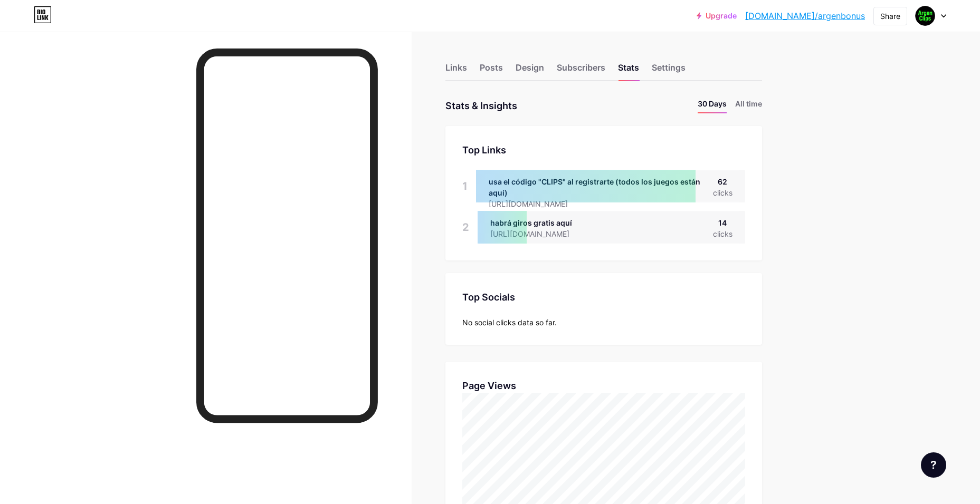 The image size is (980, 504). Describe the element at coordinates (712, 106) in the screenshot. I see `li: 30 Days` at that location.